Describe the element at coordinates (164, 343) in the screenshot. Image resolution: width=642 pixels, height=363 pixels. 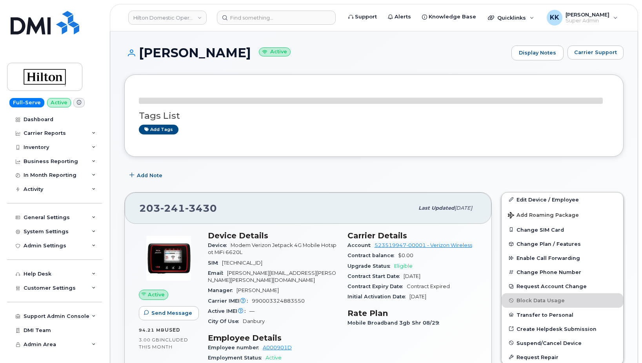
I see `span: included this month` at that location.